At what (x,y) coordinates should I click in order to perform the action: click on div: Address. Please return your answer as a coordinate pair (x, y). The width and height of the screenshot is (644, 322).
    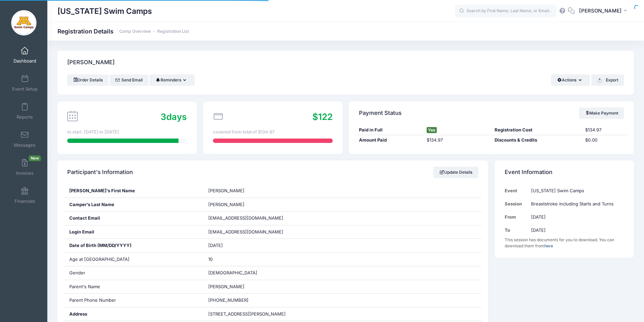
    Looking at the image, I should click on (134, 314).